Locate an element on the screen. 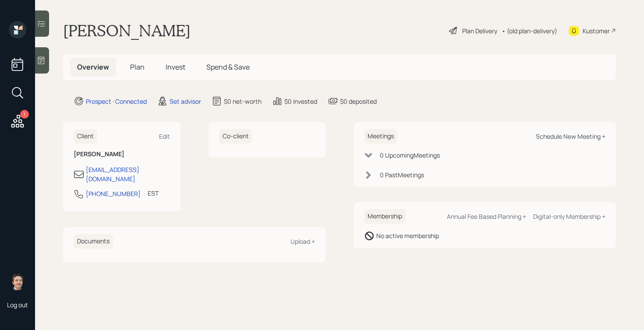 This screenshot has width=644, height=330. div: • (old plan-delivery) is located at coordinates (529, 30).